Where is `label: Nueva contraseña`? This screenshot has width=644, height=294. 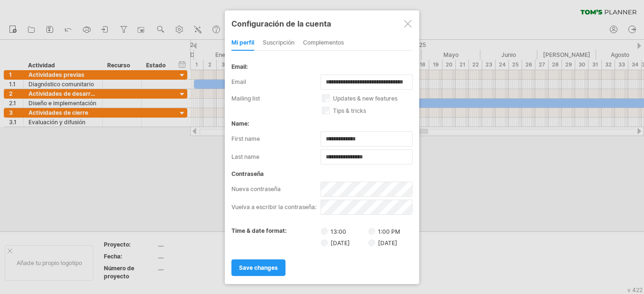
label: Nueva contraseña is located at coordinates (276, 189).